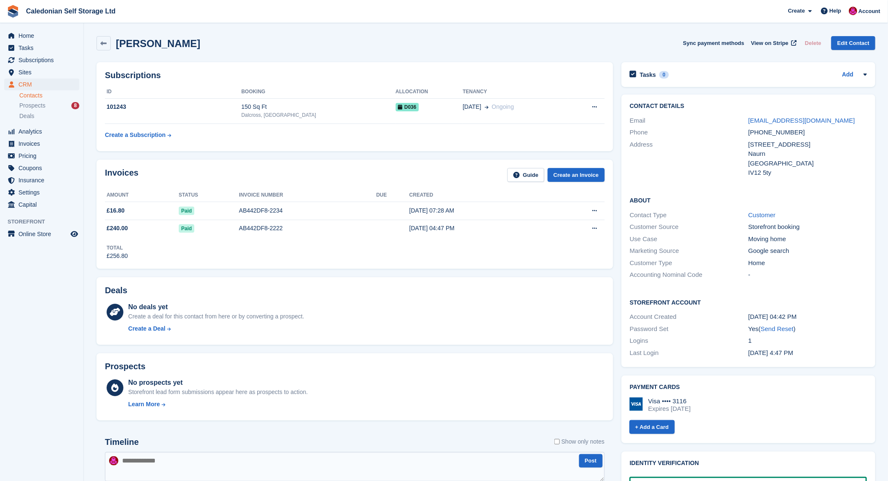  I want to click on a: Contacts, so click(49, 95).